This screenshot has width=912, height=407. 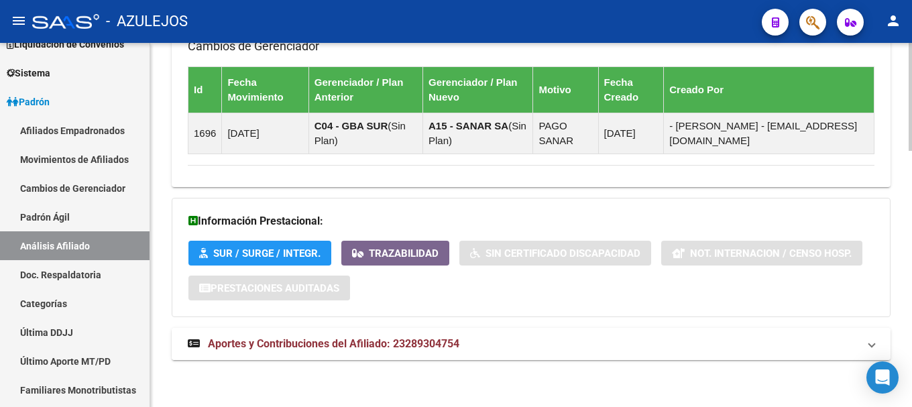 I want to click on span: Padrón, so click(x=28, y=102).